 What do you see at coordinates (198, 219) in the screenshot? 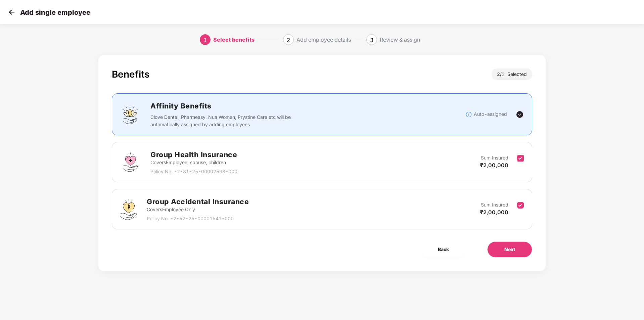
I see `p: Policy No. - 2-52-25-00001541-000` at bounding box center [198, 219].